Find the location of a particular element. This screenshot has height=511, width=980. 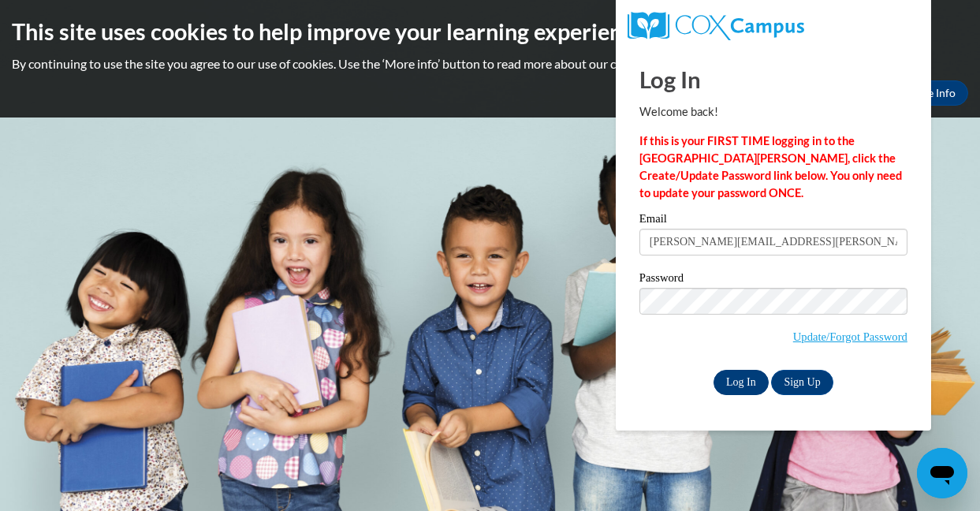

label: Password is located at coordinates (773, 280).